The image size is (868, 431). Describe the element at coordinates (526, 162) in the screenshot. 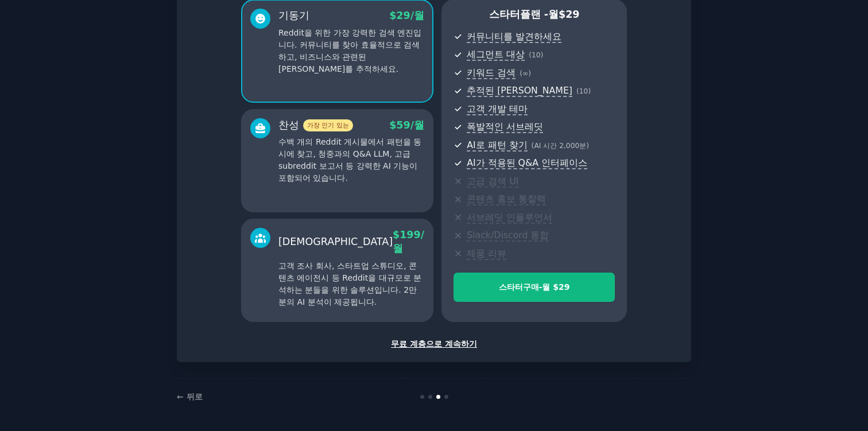

I see `font: AI가 적용된 Q&A 인터페이스` at that location.